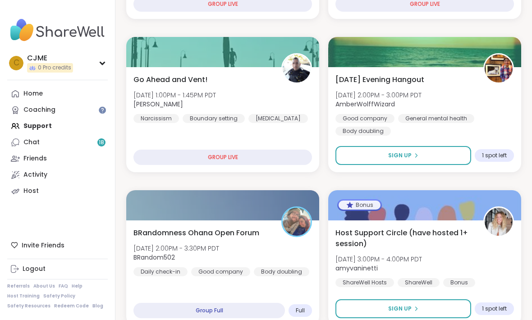  What do you see at coordinates (102, 143) in the screenshot?
I see `span: 18` at bounding box center [102, 143].